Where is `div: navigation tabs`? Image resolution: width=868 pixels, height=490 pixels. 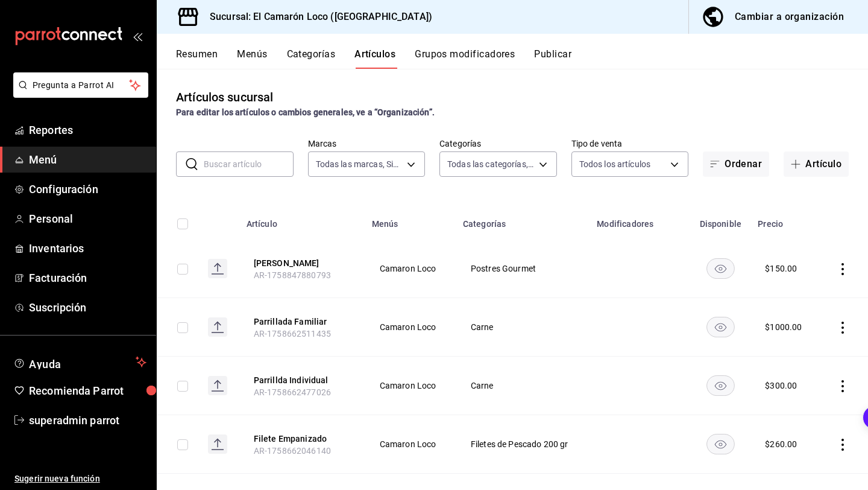
div: navigation tabs is located at coordinates (522, 59).